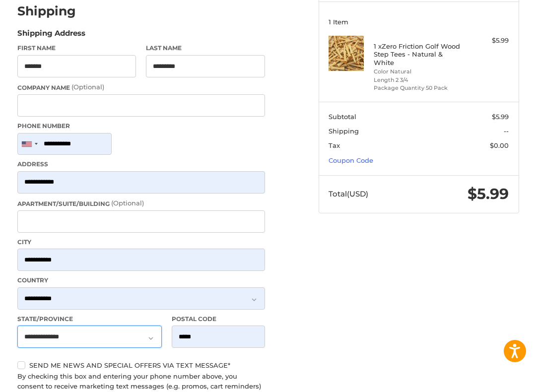 This screenshot has width=536, height=392. I want to click on label: Phone Number, so click(141, 126).